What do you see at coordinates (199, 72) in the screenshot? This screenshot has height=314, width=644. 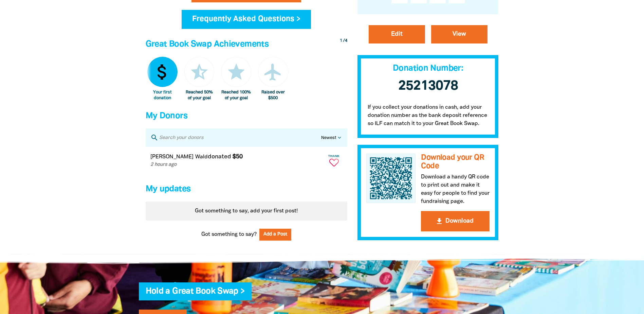 I see `i: star_half` at bounding box center [199, 72].